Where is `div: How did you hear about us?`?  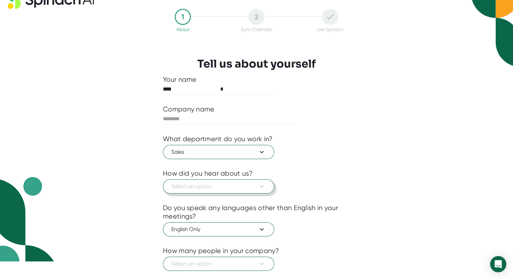
div: How did you hear about us? is located at coordinates (208, 173).